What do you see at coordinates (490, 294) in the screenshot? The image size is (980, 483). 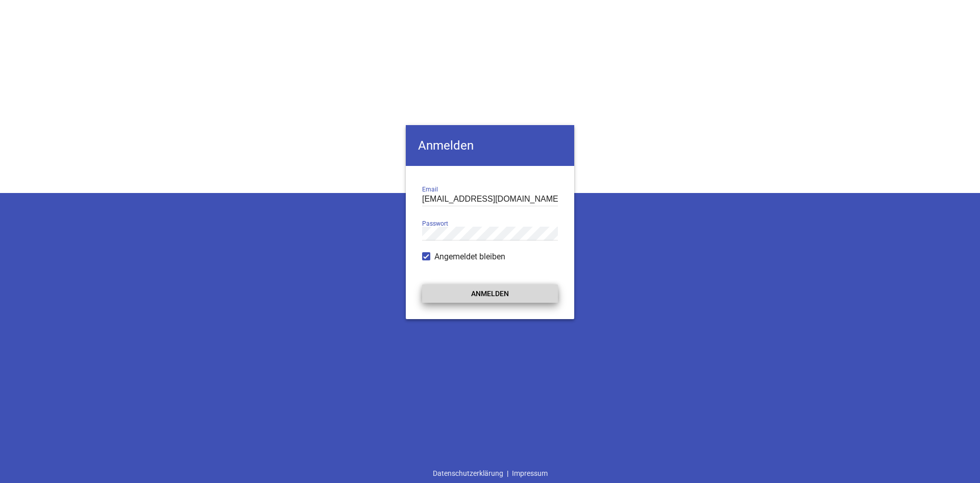 I see `button: Anmelden` at bounding box center [490, 294].